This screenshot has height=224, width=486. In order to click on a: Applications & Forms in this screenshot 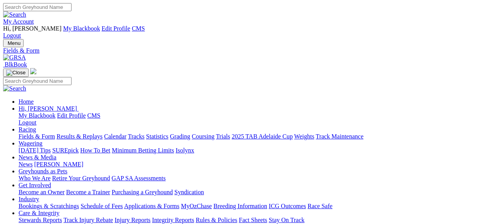, I will do `click(152, 206)`.